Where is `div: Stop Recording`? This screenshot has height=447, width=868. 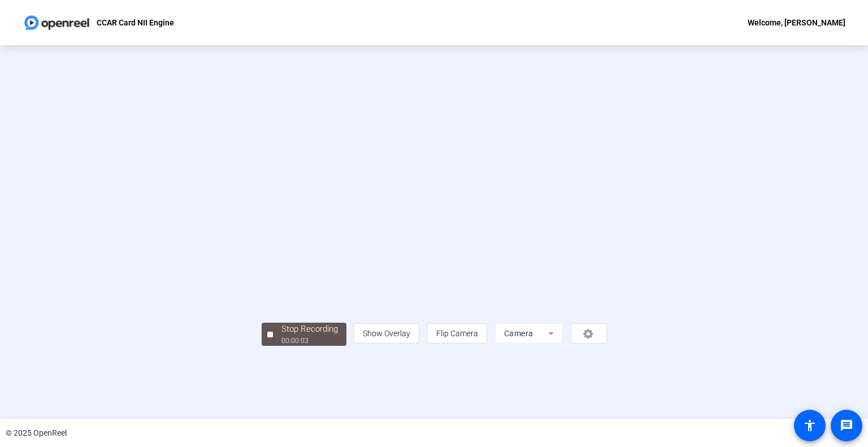
div: Stop Recording is located at coordinates (310, 329).